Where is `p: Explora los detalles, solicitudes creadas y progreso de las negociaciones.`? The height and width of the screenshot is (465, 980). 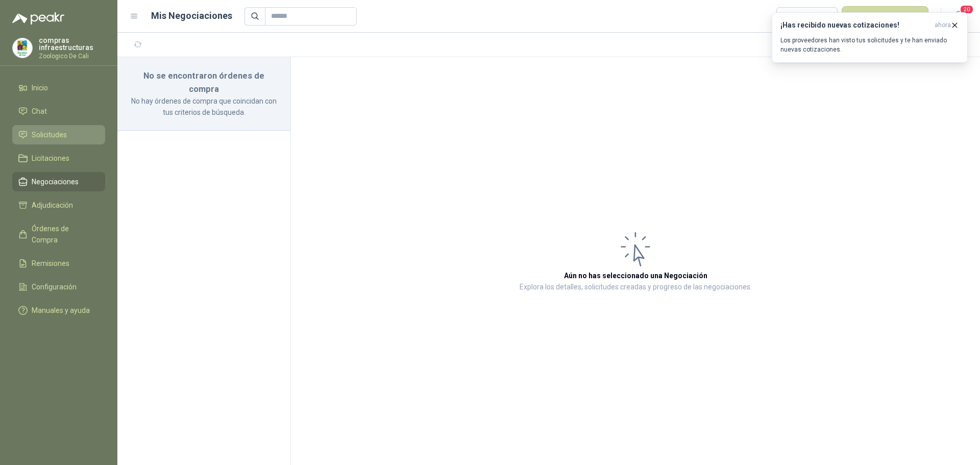 p: Explora los detalles, solicitudes creadas y progreso de las negociaciones. is located at coordinates (636, 287).